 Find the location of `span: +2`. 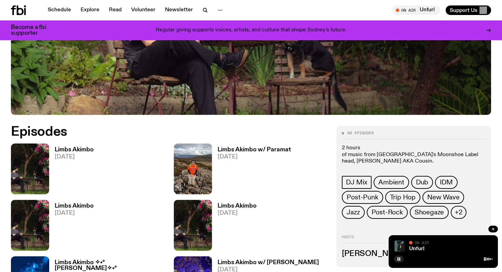

span: +2 is located at coordinates (458, 213).